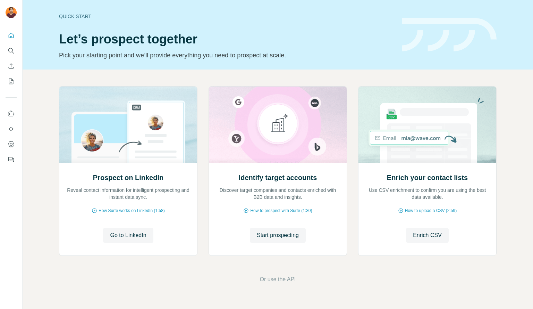 This screenshot has height=309, width=533. I want to click on p: Reveal contact information for intelligent prospecting and instant data sync., so click(128, 193).